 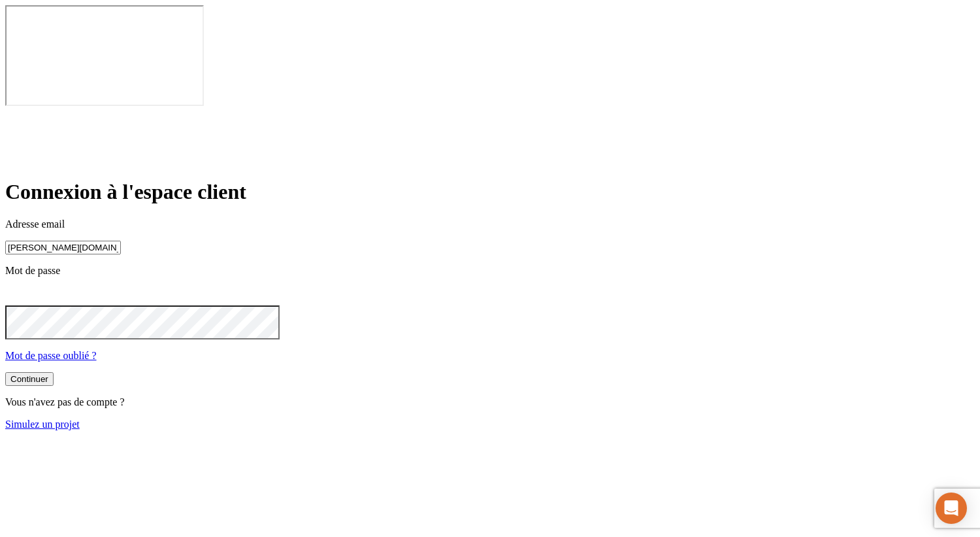 I want to click on div: Continuer, so click(x=30, y=379).